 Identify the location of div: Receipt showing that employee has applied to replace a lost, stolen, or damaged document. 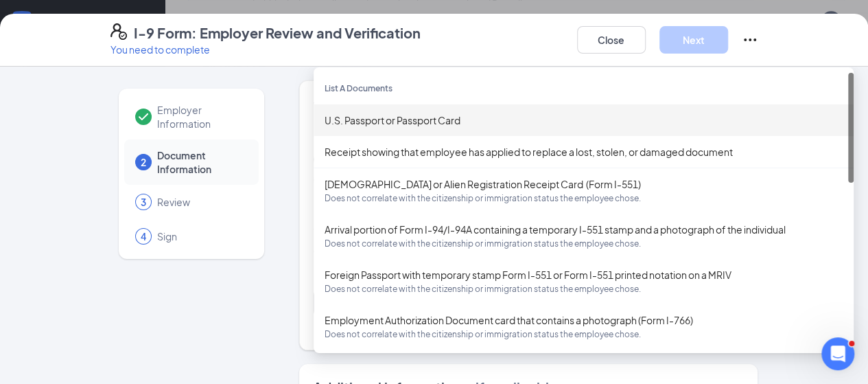
(583, 152).